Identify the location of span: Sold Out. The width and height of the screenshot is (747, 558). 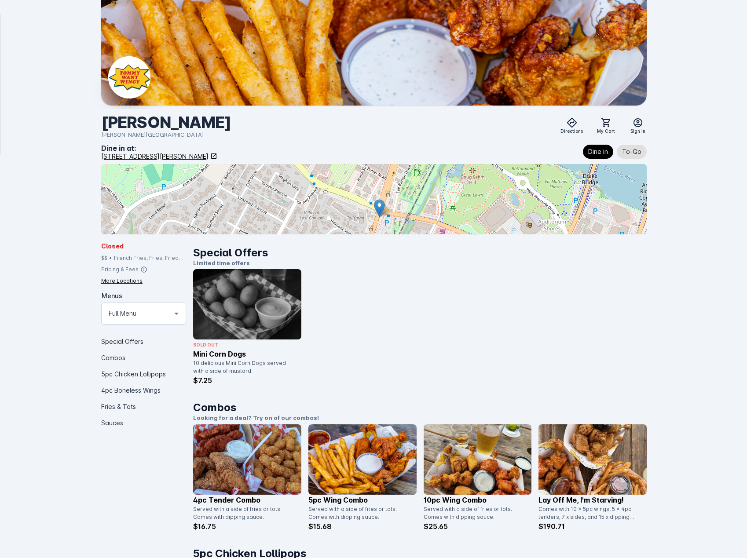
(205, 345).